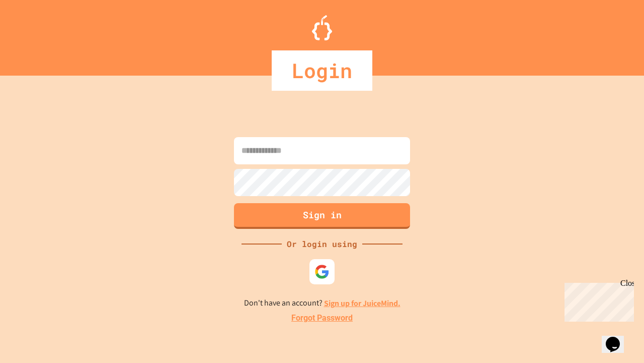 The width and height of the screenshot is (644, 363). I want to click on div: Or login using, so click(322, 244).